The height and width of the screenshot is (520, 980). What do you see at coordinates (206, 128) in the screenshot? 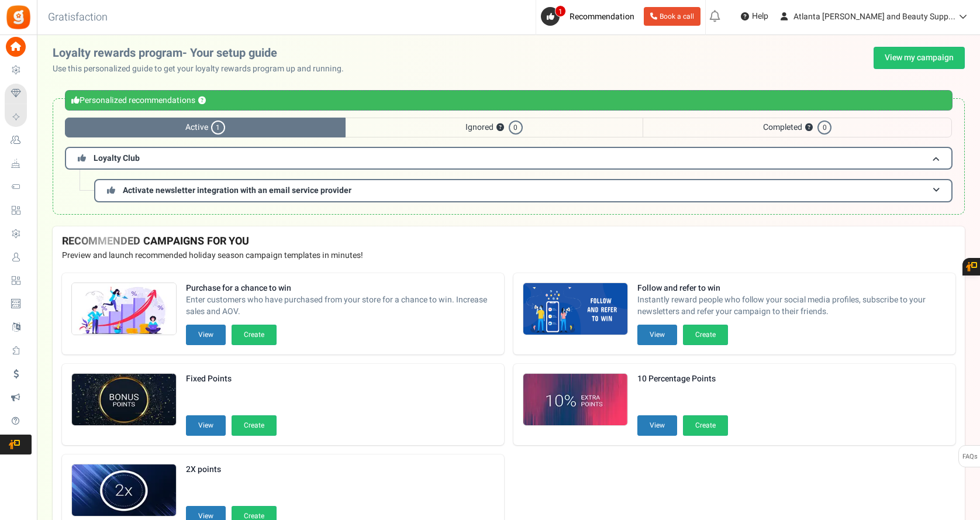
I see `span: Active` at bounding box center [206, 128].